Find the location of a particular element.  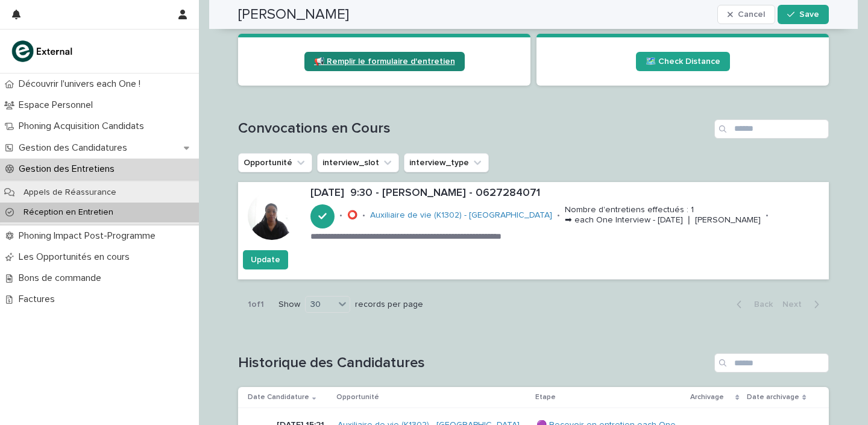

h1: Historique des Candidatures is located at coordinates (474, 363).